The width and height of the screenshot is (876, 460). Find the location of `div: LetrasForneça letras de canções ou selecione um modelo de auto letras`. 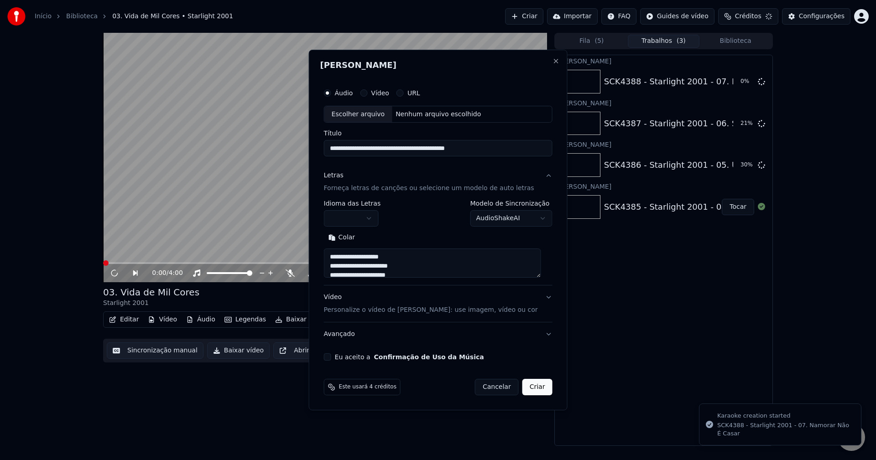

div: LetrasForneça letras de canções ou selecione um modelo de auto letras is located at coordinates (438, 243).